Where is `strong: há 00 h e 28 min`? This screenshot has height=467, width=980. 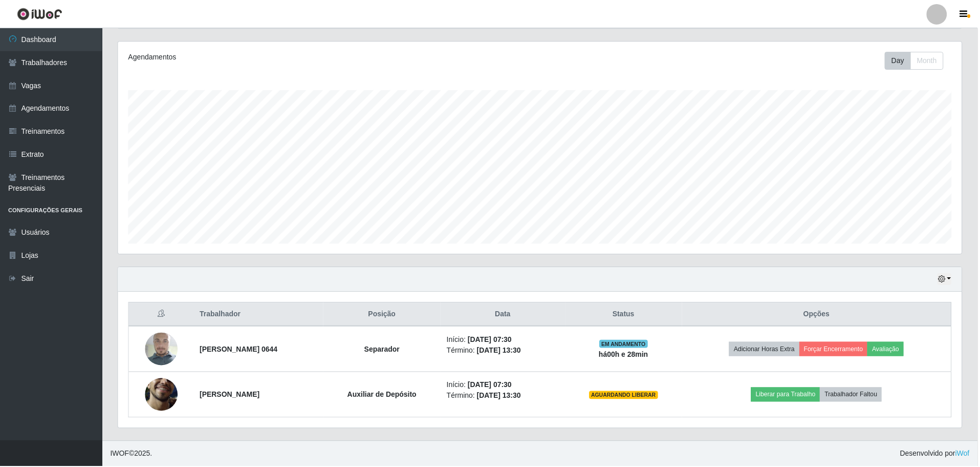
strong: há 00 h e 28 min is located at coordinates (625, 355).